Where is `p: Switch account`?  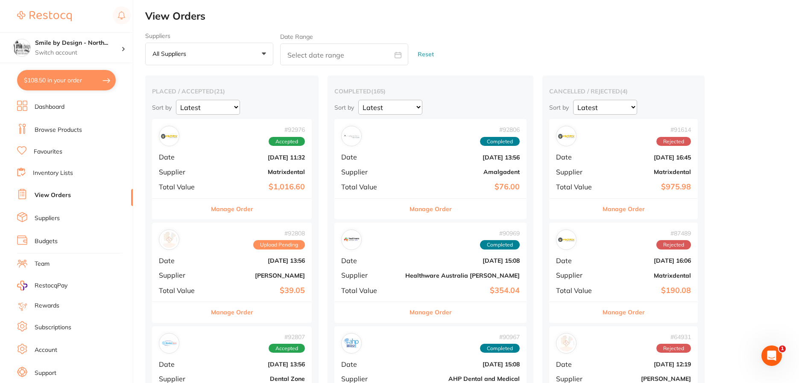 p: Switch account is located at coordinates (78, 53).